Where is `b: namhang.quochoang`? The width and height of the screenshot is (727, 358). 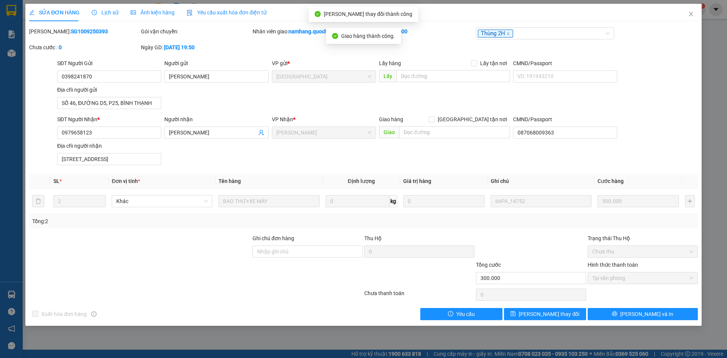 b: namhang.quochoang is located at coordinates (314, 31).